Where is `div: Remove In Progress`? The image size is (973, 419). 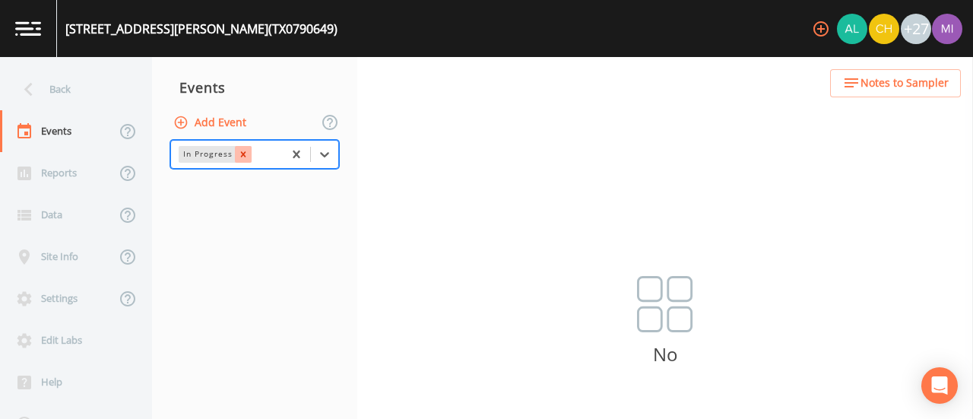 div: Remove In Progress is located at coordinates (243, 154).